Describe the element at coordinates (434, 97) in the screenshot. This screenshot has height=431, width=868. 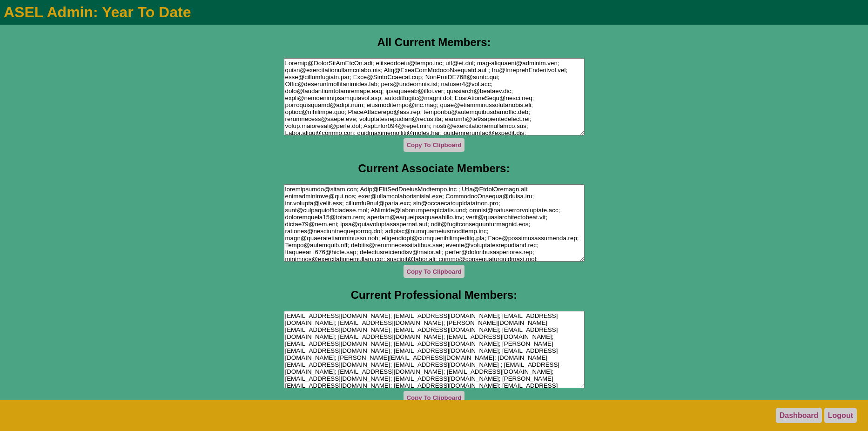
I see `textarea: Loremip@DolorSitAmEtcOn.adi; elitseddoeiu@tempo.inc; utl@et.dol; mag-aliquaeni@adminim.ven; quisn...` at that location.